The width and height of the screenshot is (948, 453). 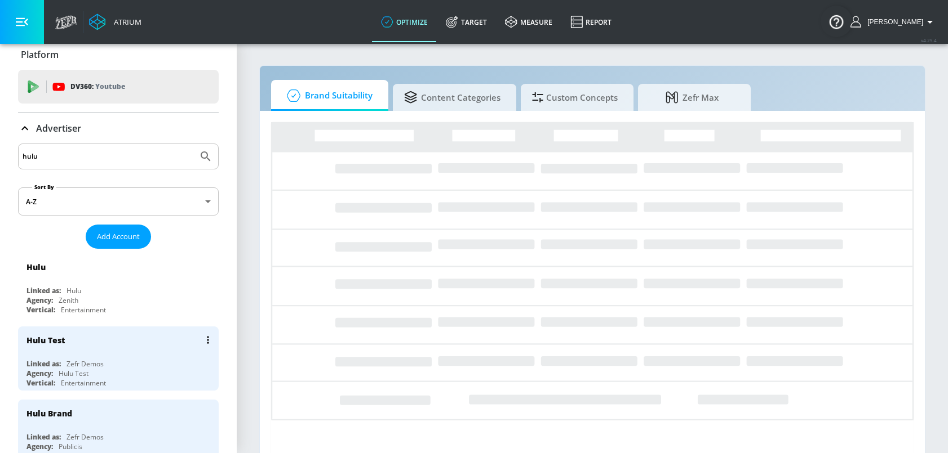 What do you see at coordinates (590, 22) in the screenshot?
I see `a: Report` at bounding box center [590, 22].